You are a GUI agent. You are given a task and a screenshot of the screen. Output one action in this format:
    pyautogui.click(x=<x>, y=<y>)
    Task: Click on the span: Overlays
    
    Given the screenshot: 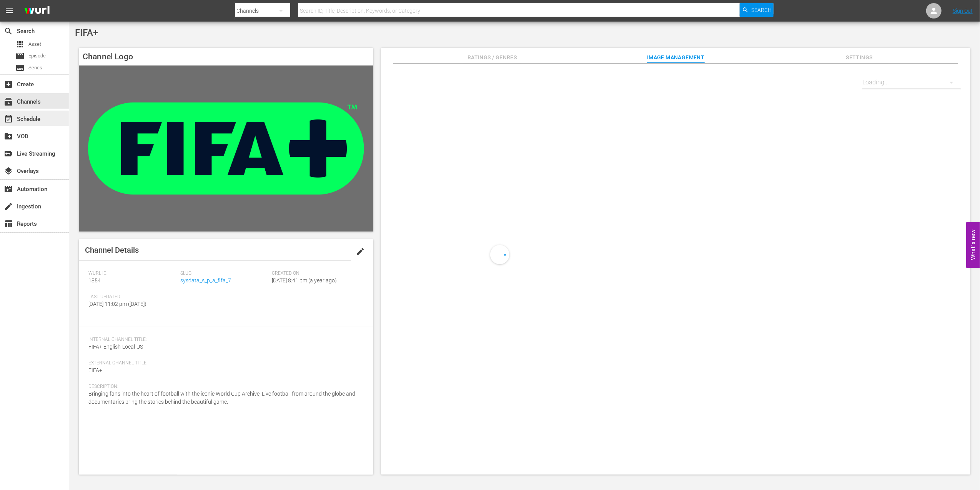 What is the action you would take?
    pyautogui.click(x=8, y=171)
    